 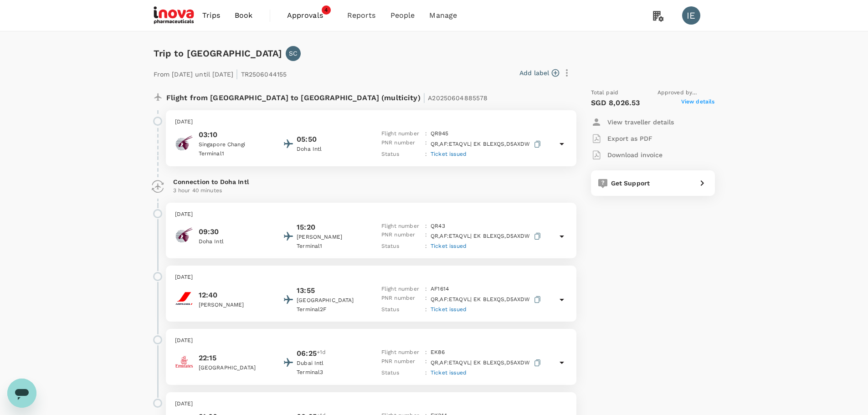 I want to click on p: SGD 8,026.53, so click(x=616, y=103).